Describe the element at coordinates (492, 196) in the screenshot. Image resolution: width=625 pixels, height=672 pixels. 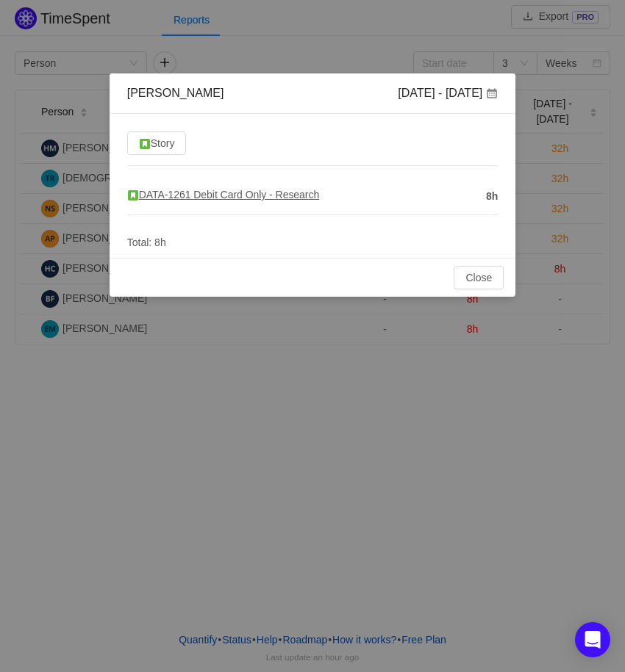
I see `span: 8h` at that location.